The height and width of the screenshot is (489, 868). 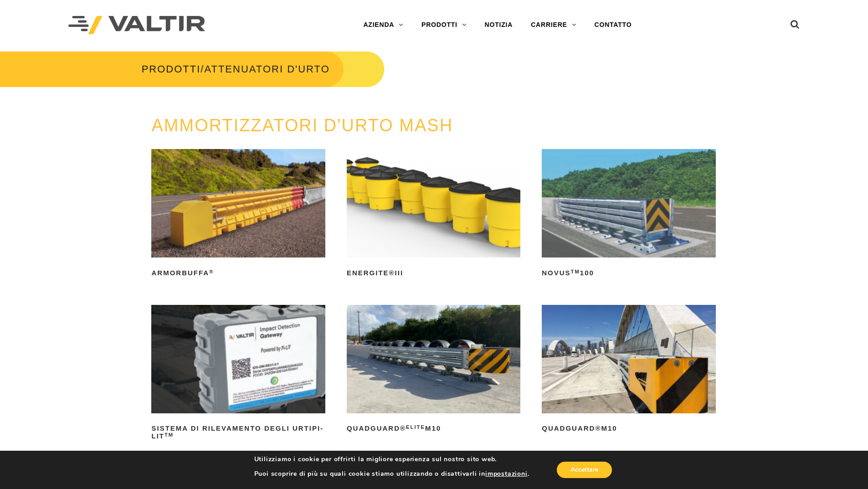 What do you see at coordinates (499, 25) in the screenshot?
I see `font: NOTIZIA` at bounding box center [499, 25].